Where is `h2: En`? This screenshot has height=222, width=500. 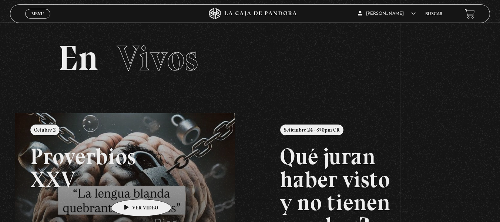
h2: En is located at coordinates (250, 58).